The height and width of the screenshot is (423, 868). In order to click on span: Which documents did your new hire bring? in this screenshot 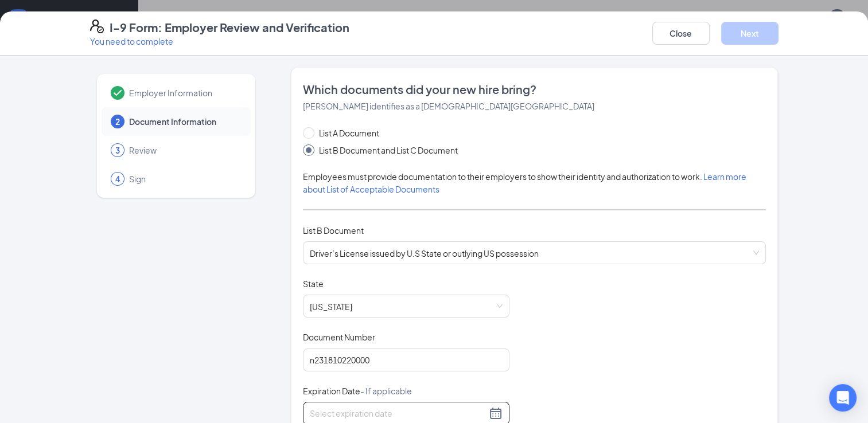, I will do `click(535, 89)`.